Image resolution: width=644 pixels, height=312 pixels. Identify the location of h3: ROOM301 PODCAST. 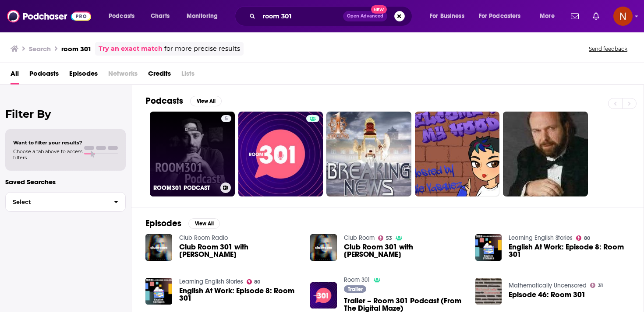
(185, 188).